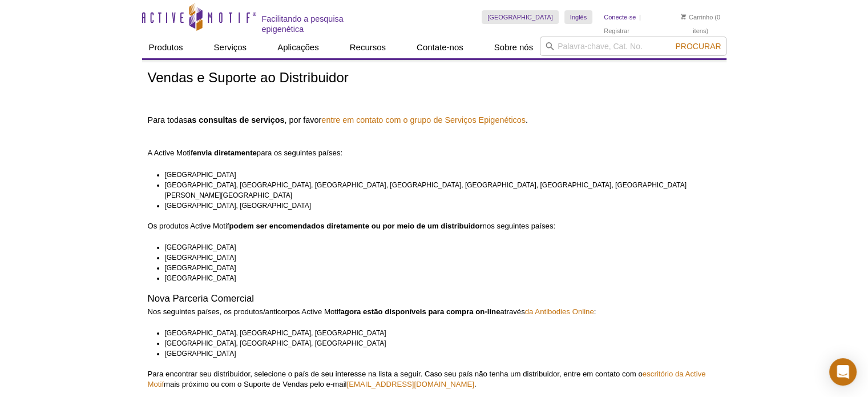  What do you see at coordinates (225, 153) in the screenshot?
I see `font: envia diretamente` at bounding box center [225, 153].